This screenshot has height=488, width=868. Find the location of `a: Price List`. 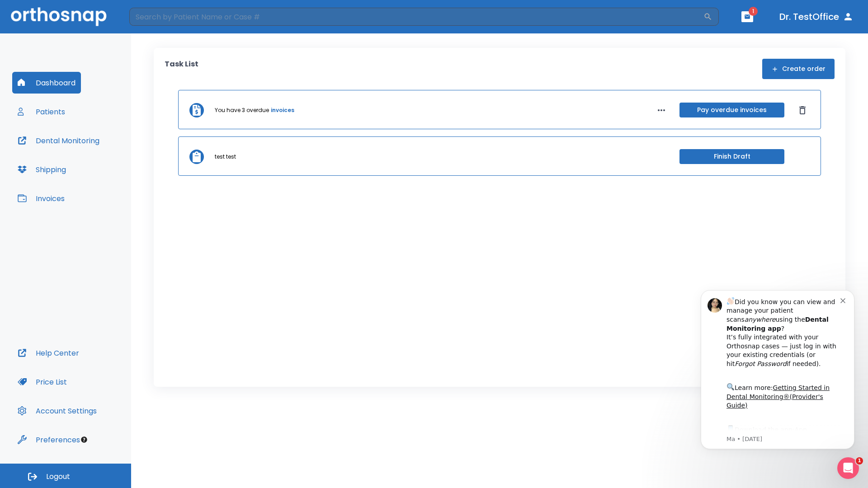

a: Price List is located at coordinates (42, 382).